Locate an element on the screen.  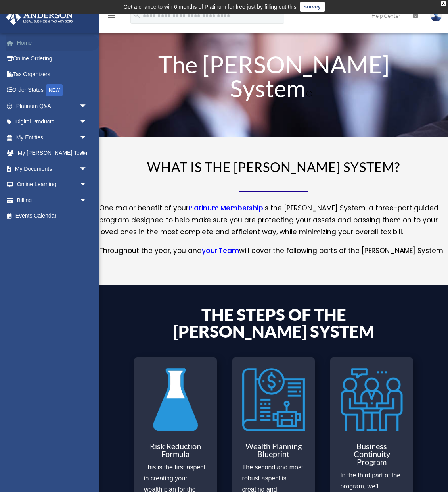
a: Online Ordering is located at coordinates (52, 59).